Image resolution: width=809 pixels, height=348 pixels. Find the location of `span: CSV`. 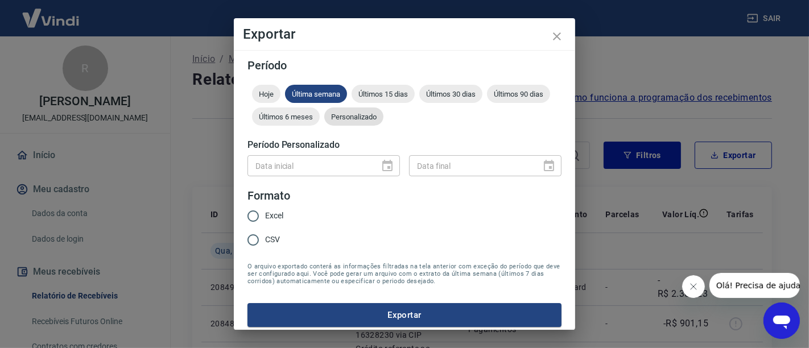

span: CSV is located at coordinates (273, 240).